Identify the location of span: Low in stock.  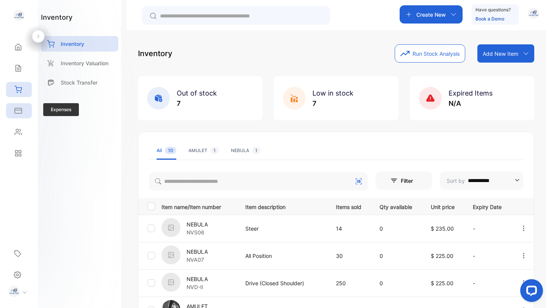
(333, 93).